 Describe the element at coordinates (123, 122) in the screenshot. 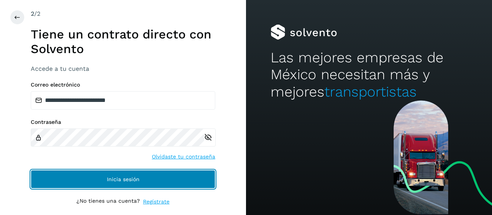

I see `label: Contraseña` at that location.